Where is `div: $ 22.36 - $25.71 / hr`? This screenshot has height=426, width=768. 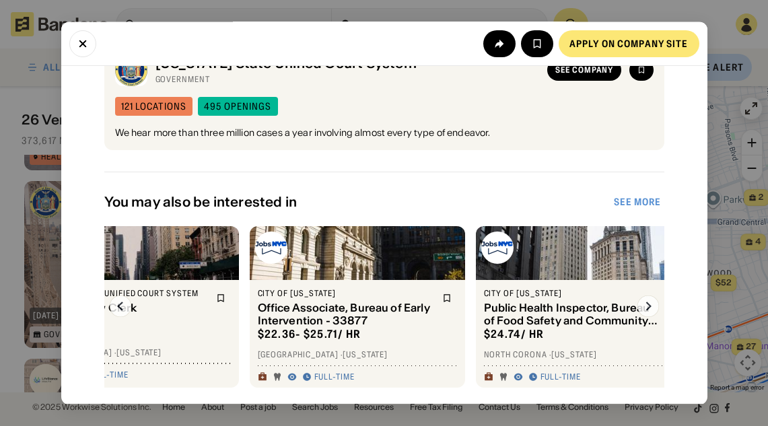 div: $ 22.36 - $25.71 / hr is located at coordinates (310, 335).